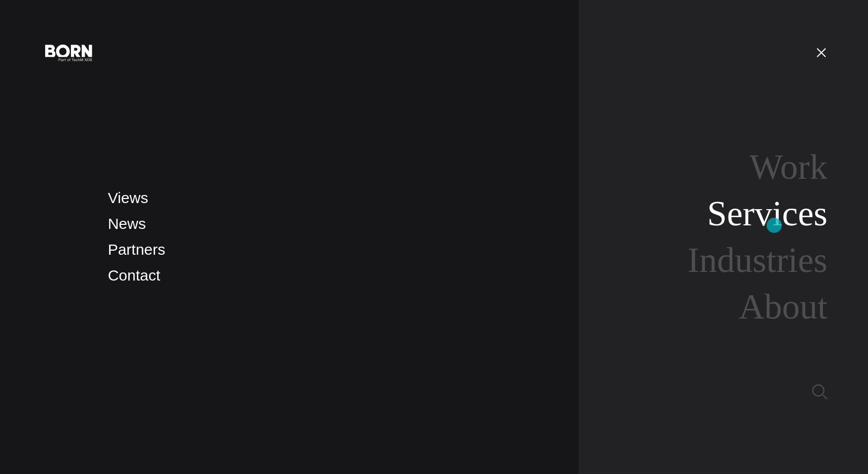 Image resolution: width=868 pixels, height=474 pixels. I want to click on a: Services, so click(767, 213).